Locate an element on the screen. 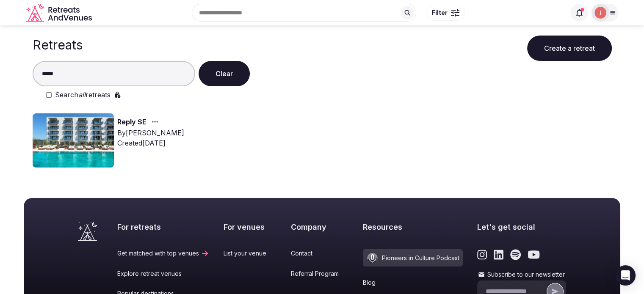 The image size is (644, 294). img: Joanna Asiukiewicz is located at coordinates (601, 13).